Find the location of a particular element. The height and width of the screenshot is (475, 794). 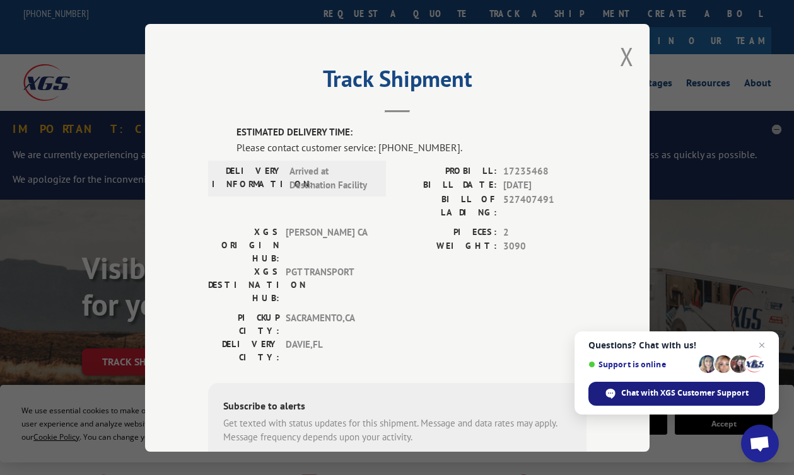

label: BILL OF LADING: is located at coordinates (447, 206).